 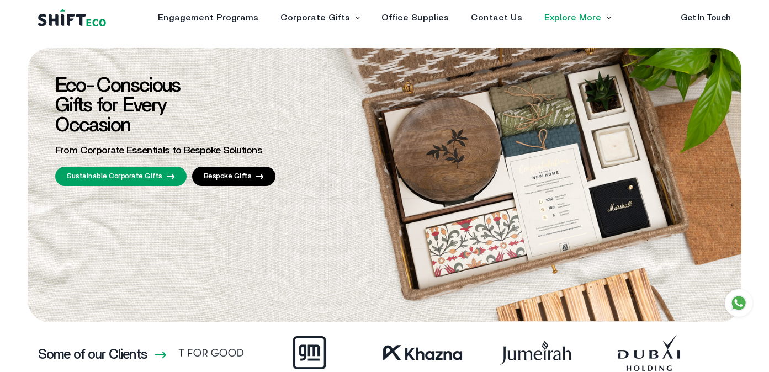 What do you see at coordinates (121, 176) in the screenshot?
I see `a: Sustainable Corporate Gifts` at bounding box center [121, 176].